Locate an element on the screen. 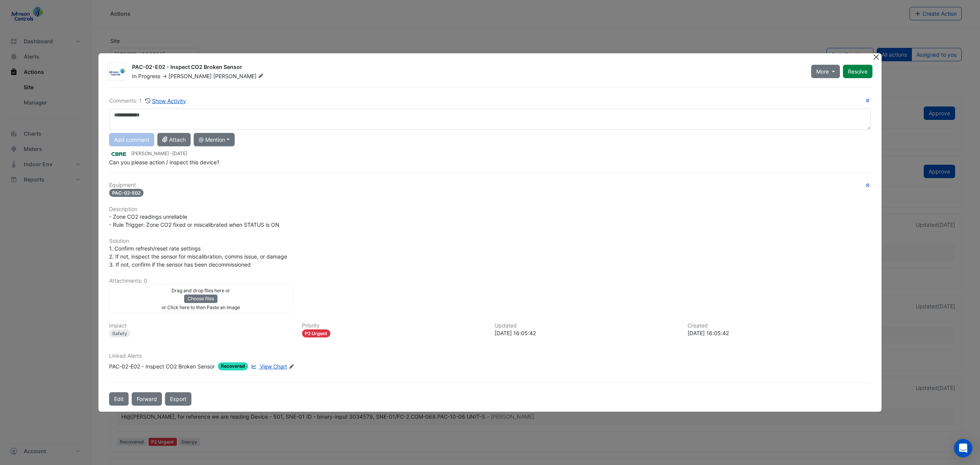 This screenshot has width=980, height=465. span: In Progress is located at coordinates (146, 76).